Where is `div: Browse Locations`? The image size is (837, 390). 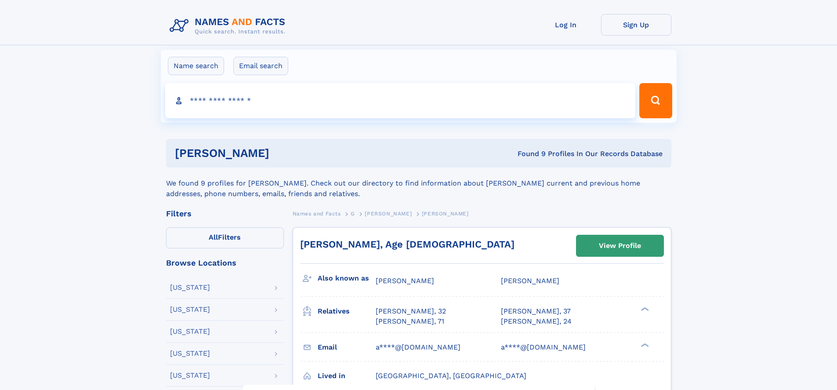 div: Browse Locations is located at coordinates (225, 263).